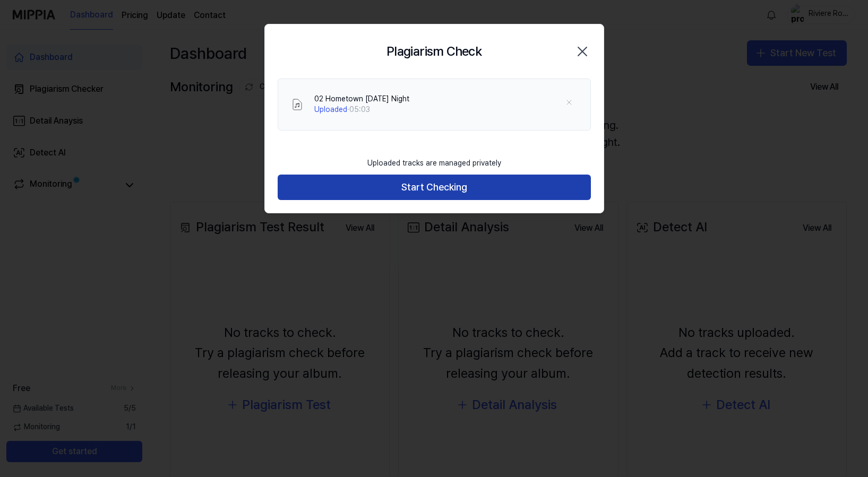  I want to click on div: Uploaded tracks are managed privately, so click(434, 163).